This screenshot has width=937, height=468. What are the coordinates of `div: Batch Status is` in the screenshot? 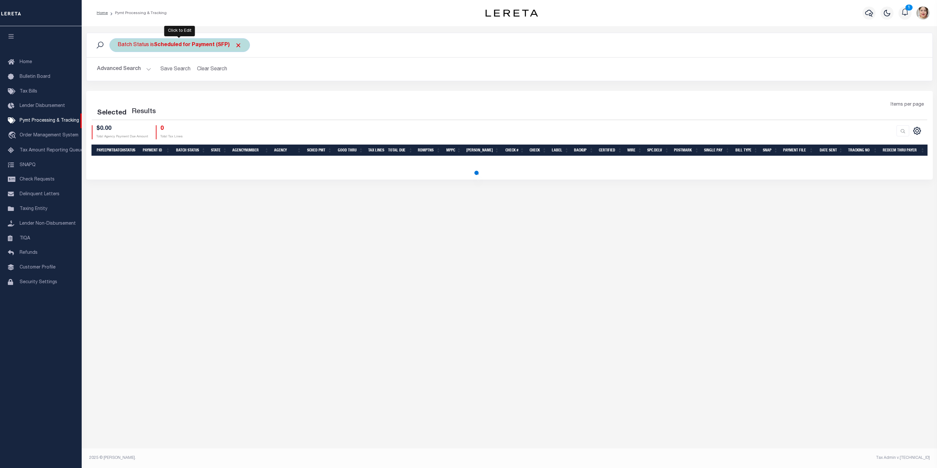 It's located at (180, 45).